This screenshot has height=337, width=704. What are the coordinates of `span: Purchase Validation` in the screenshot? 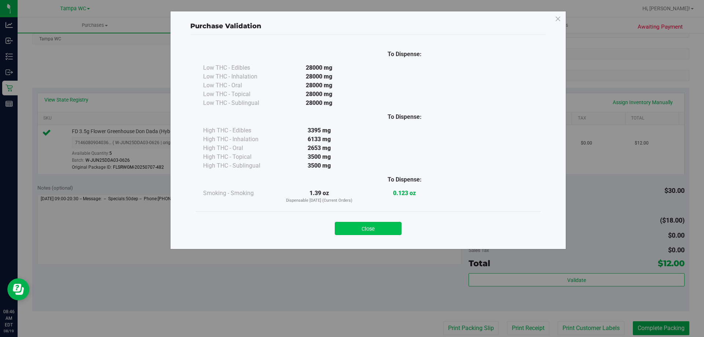 It's located at (226, 26).